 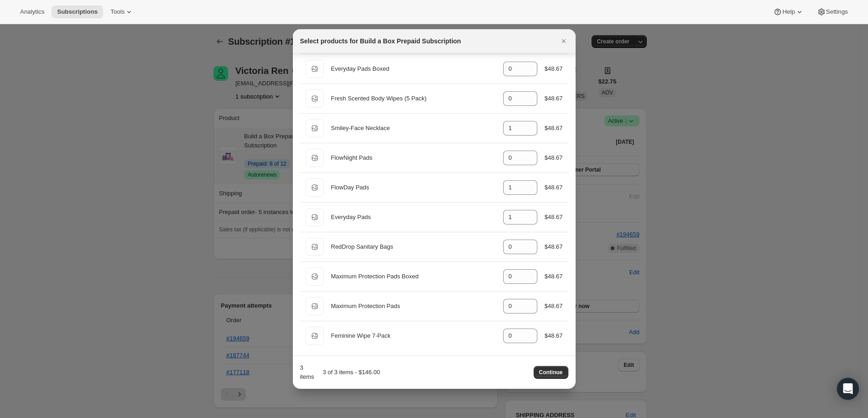 What do you see at coordinates (837, 12) in the screenshot?
I see `span: Settings` at bounding box center [837, 12].